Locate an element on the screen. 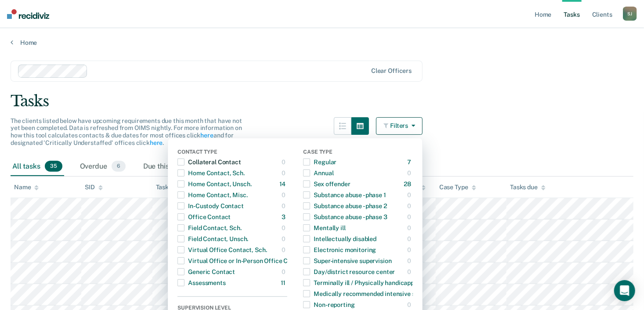 This screenshot has height=310, width=644. div: 28 is located at coordinates (408, 184).